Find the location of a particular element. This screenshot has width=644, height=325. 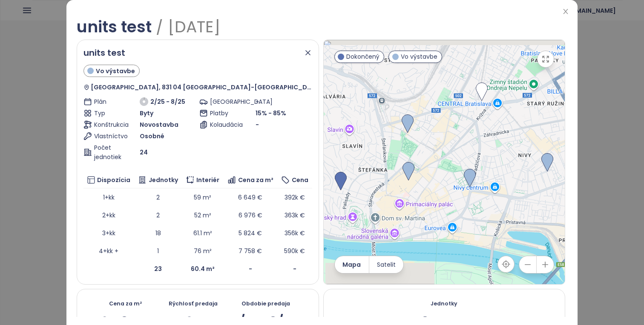

span: Dokončený is located at coordinates (363, 57).